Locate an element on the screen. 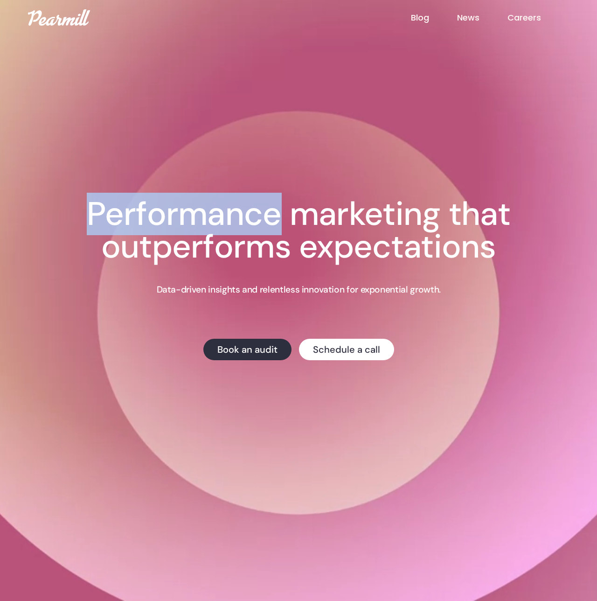 Image resolution: width=597 pixels, height=601 pixels. p: Data-driven insights and relentless innovation for exponential growth. is located at coordinates (298, 290).